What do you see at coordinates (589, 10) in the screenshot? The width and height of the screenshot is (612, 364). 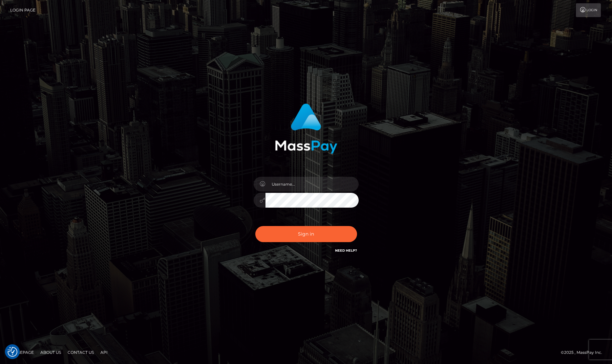 I see `a: Login` at bounding box center [589, 10].